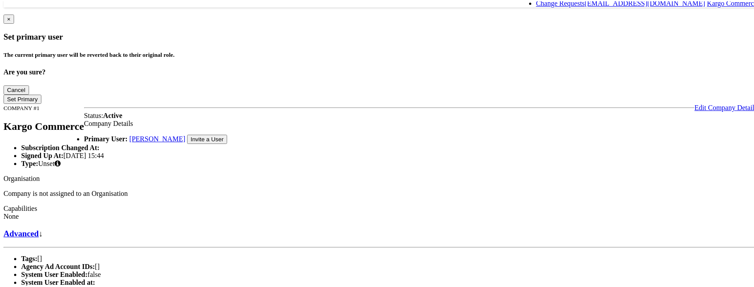 This screenshot has height=287, width=754. I want to click on b: Tags:, so click(29, 257).